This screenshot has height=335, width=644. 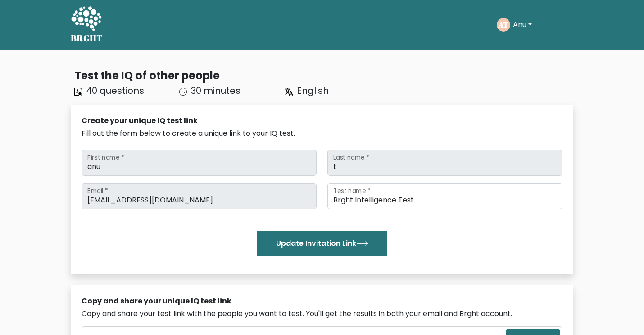 I want to click on a: BRGHT, so click(x=87, y=25).